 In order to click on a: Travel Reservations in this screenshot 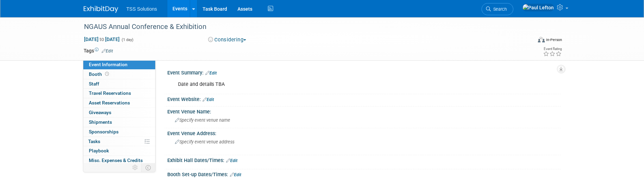, I will do `click(119, 93)`.